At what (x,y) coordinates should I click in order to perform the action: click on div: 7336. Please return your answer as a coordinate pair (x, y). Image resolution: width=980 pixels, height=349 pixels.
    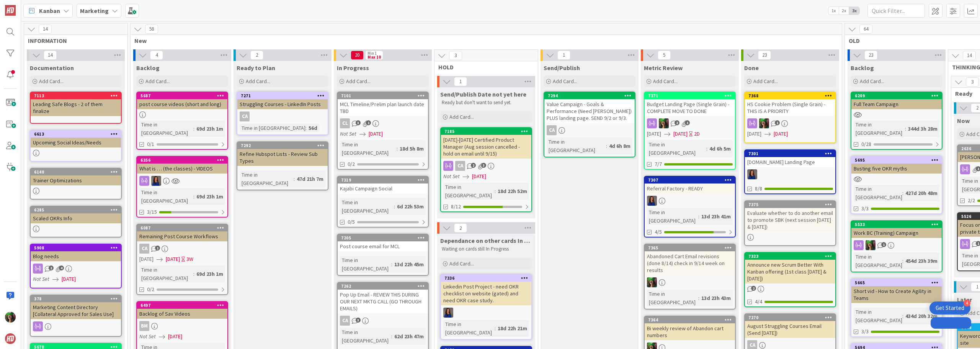
    Looking at the image, I should click on (486, 279).